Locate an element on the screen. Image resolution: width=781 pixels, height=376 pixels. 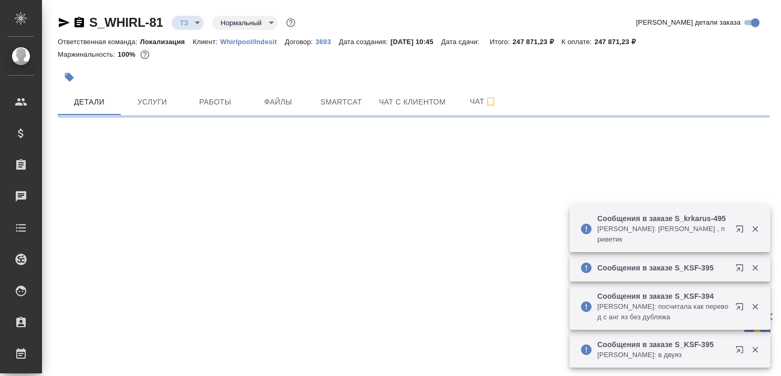
p: Дата создания: is located at coordinates (365, 41).